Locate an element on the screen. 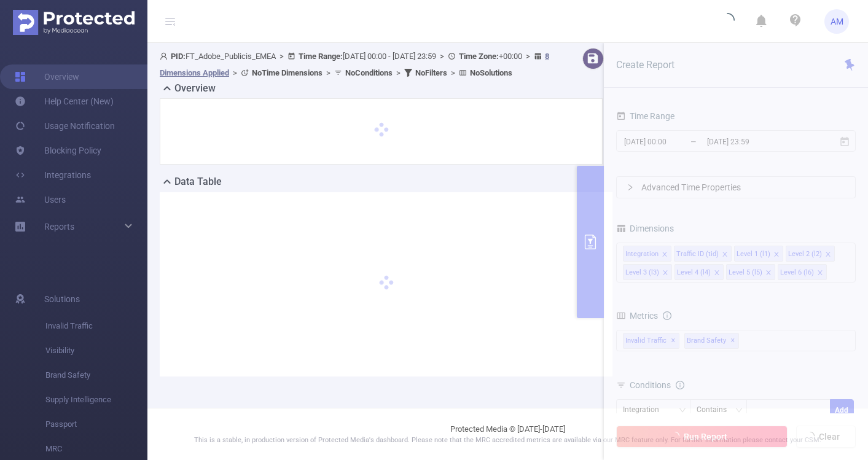  a: Integrations is located at coordinates (53, 175).